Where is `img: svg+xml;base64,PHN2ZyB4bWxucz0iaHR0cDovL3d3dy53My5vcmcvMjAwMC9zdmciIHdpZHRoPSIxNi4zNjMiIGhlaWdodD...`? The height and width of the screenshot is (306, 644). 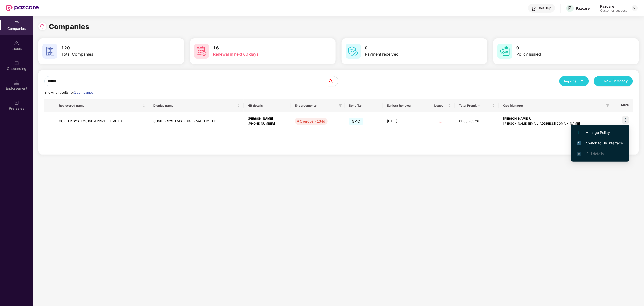
img: svg+xml;base64,PHN2ZyB4bWxucz0iaHR0cDovL3d3dy53My5vcmcvMjAwMC9zdmciIHdpZHRoPSIxNi4zNjMiIGhlaWdodD... is located at coordinates (579, 154).